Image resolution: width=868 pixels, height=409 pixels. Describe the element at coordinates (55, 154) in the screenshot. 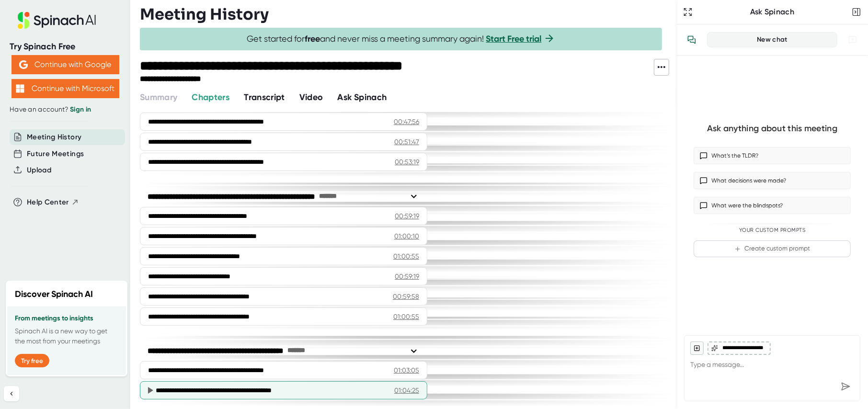

I see `span: Future Meetings` at that location.